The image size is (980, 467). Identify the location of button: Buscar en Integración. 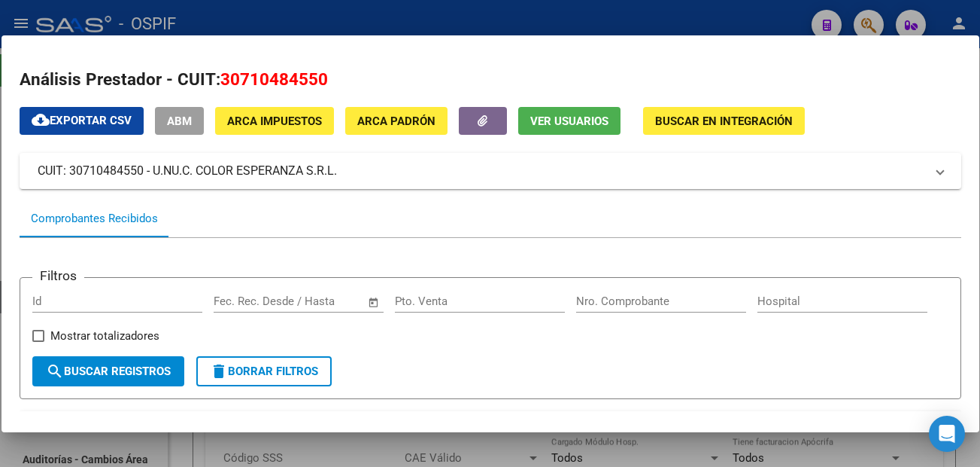
(724, 121).